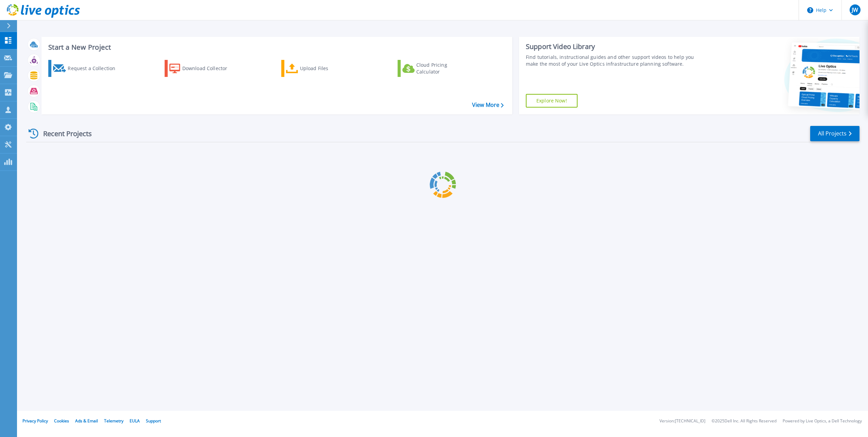  I want to click on div: Cloud Pricing Calculator, so click(444, 68).